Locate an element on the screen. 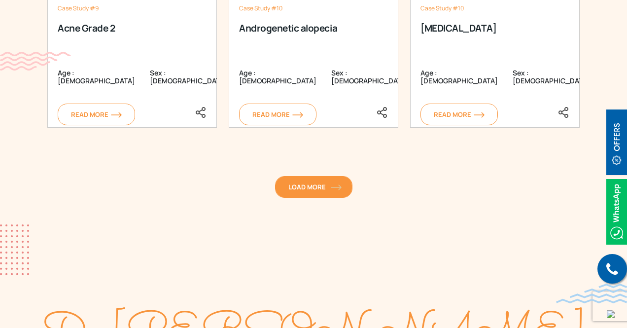 This screenshot has height=328, width=627. img: orange-arrow is located at coordinates (336, 187).